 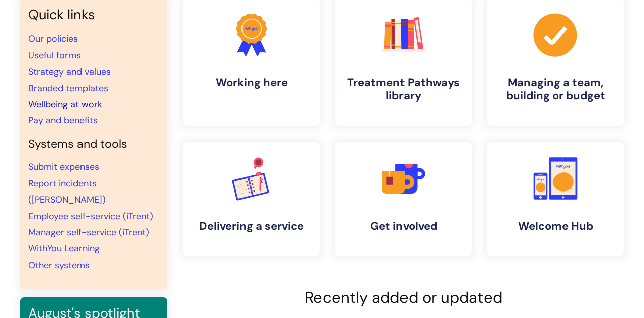 What do you see at coordinates (556, 227) in the screenshot?
I see `h4: Welcome Hub` at bounding box center [556, 227].